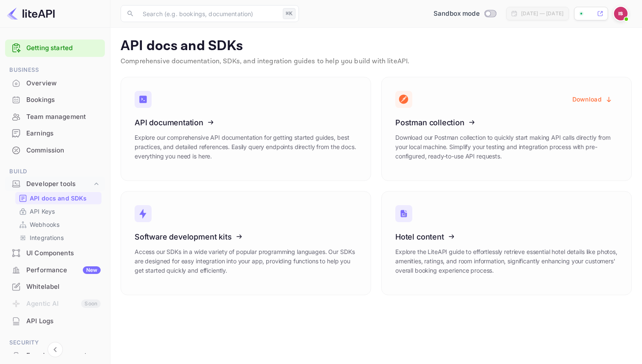 This screenshot has height=364, width=642. What do you see at coordinates (621, 14) in the screenshot?
I see `img: Idan Solimani` at bounding box center [621, 14].